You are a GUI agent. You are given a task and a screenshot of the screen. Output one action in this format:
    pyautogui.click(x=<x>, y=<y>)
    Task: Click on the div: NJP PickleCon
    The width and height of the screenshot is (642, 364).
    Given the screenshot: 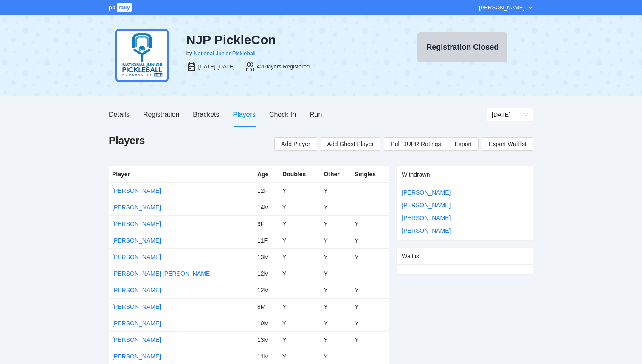 What is the action you would take?
    pyautogui.click(x=286, y=40)
    